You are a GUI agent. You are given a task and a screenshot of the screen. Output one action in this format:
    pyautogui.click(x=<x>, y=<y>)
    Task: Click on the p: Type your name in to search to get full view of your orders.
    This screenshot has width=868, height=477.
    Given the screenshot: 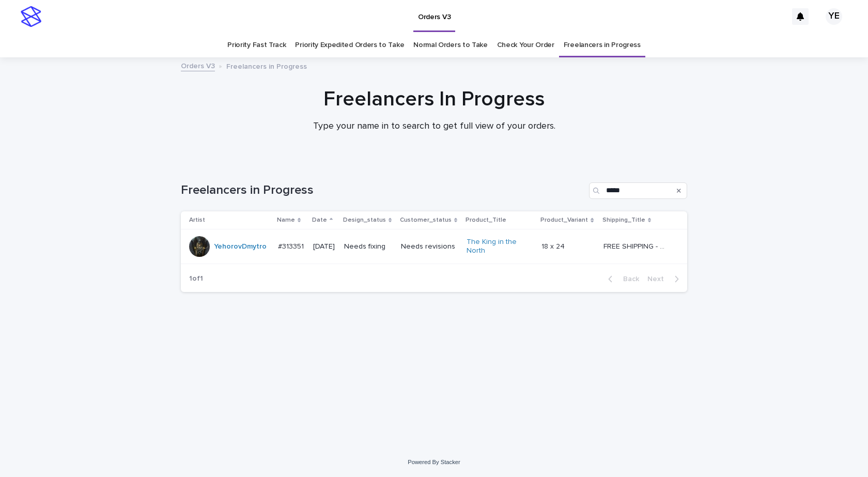 What is the action you would take?
    pyautogui.click(x=434, y=127)
    